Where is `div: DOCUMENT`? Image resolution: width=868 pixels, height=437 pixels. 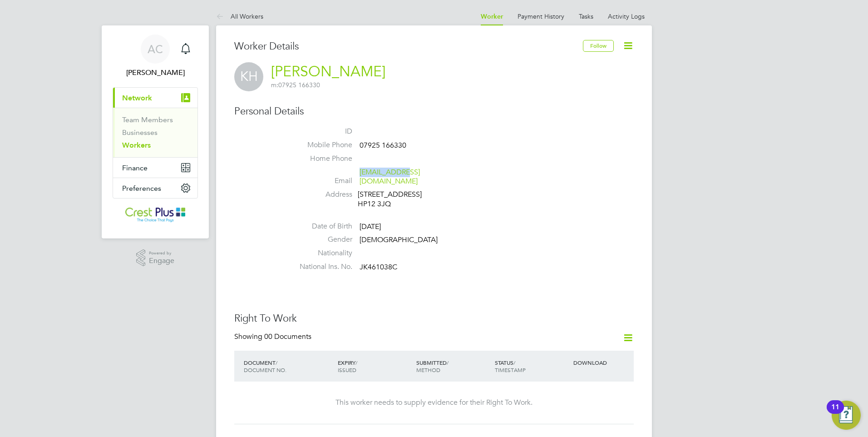
div: DOCUMENT is located at coordinates (288, 366).